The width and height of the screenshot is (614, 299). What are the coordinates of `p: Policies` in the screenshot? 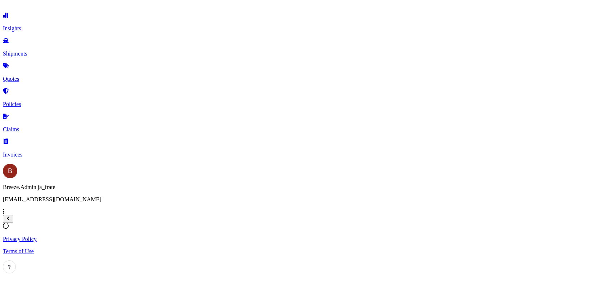 It's located at (307, 104).